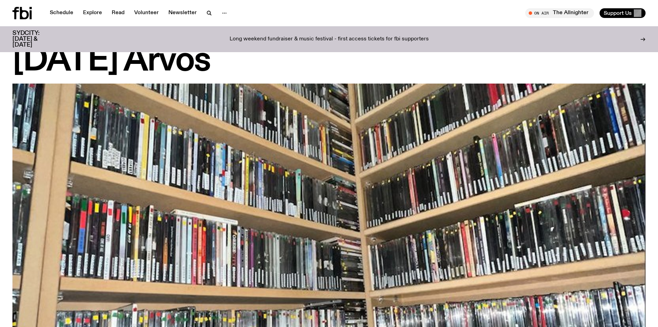 The image size is (658, 327). What do you see at coordinates (559, 13) in the screenshot?
I see `button: On AirThe Allnighter` at bounding box center [559, 13].